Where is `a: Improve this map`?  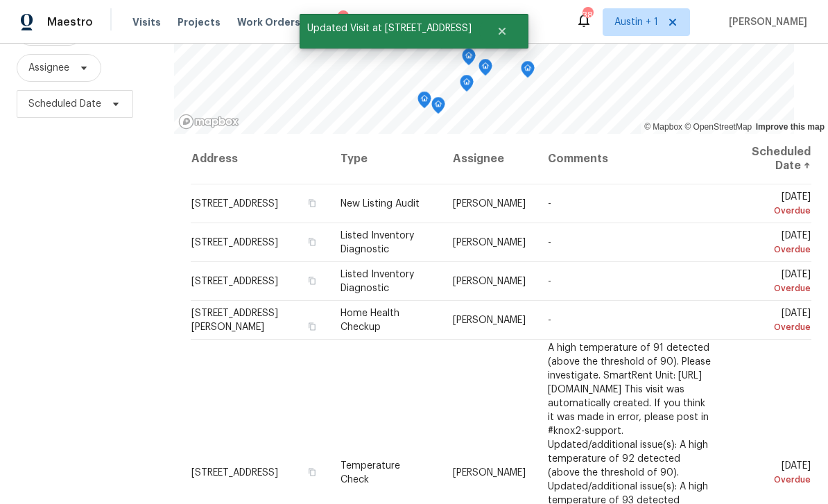
a: Improve this map is located at coordinates (790, 127).